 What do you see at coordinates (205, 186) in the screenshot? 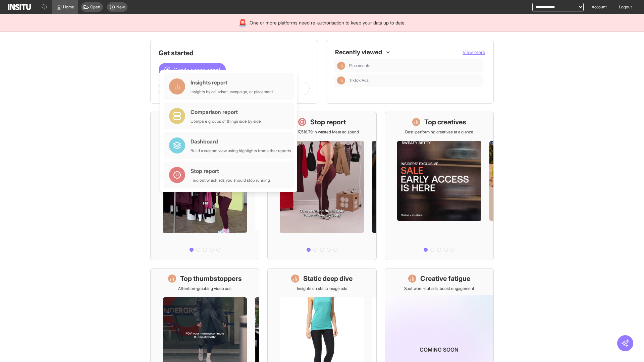
I see `a: What's live nowSee all active ads instantly` at bounding box center [205, 186].